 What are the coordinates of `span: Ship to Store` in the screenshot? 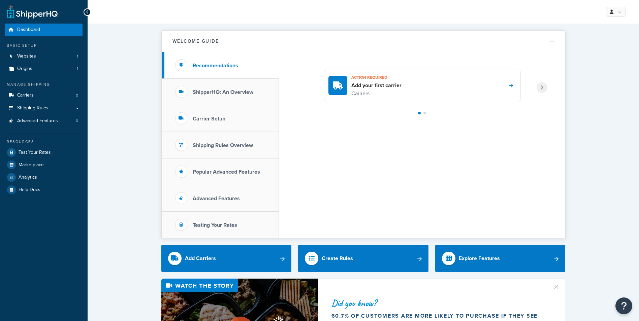 It's located at (67, 25).